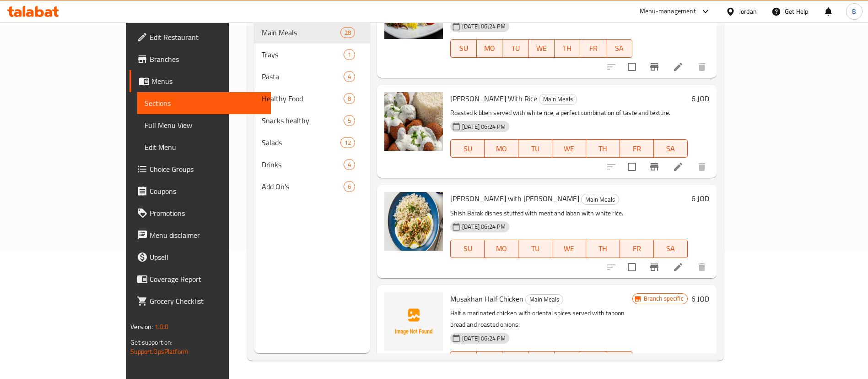  What do you see at coordinates (303, 55) in the screenshot?
I see `span: Trays` at bounding box center [303, 55].